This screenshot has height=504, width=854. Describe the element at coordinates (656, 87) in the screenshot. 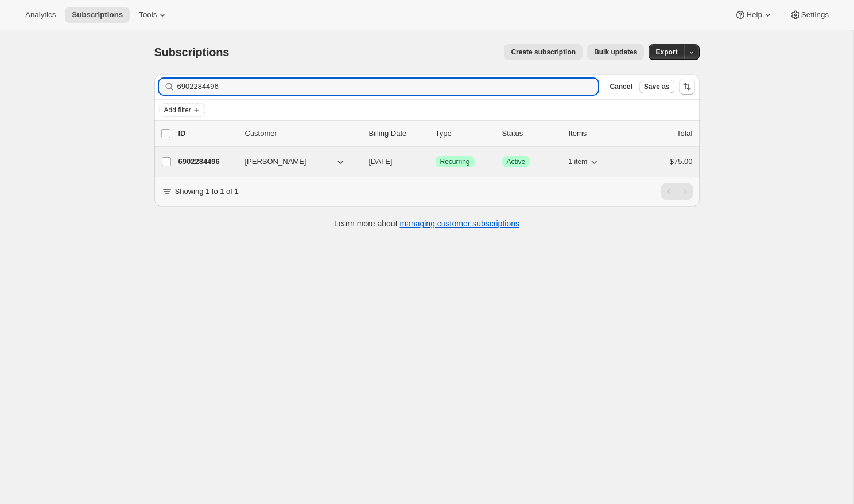

I see `button: Save as` at that location.